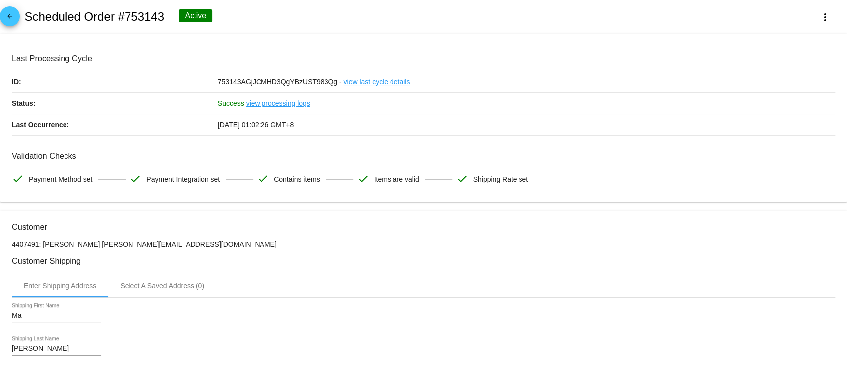 This screenshot has height=365, width=847. I want to click on span: Shipping Rate set, so click(500, 179).